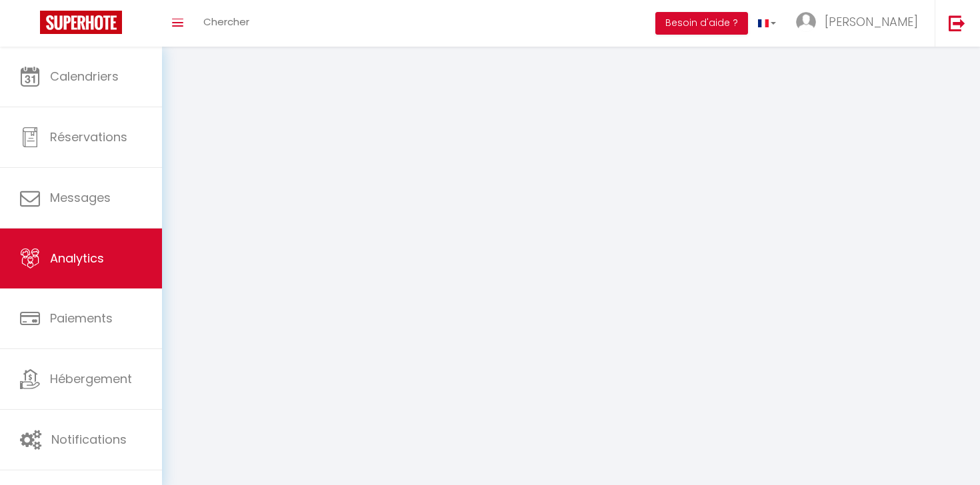  I want to click on span: Paiements, so click(81, 318).